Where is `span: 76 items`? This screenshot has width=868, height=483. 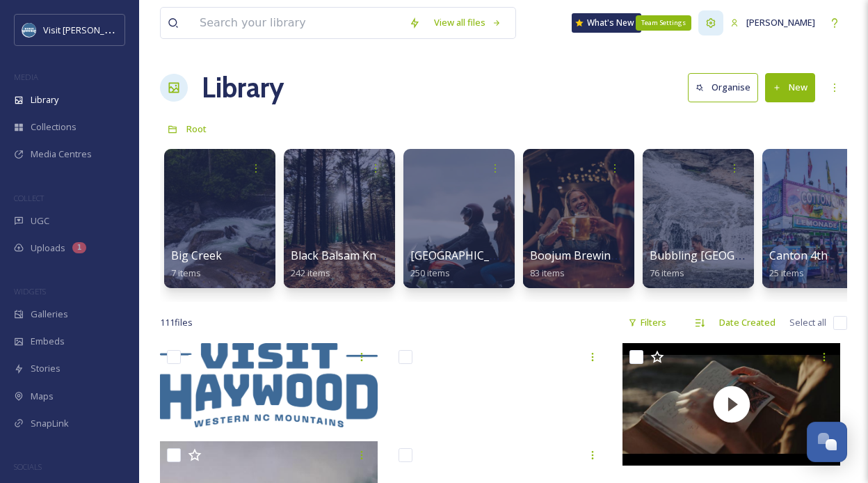 span: 76 items is located at coordinates (667, 273).